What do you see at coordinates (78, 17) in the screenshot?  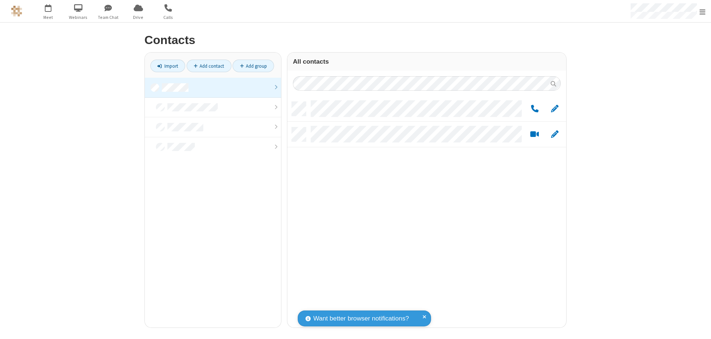 I see `span: Webinars` at bounding box center [78, 17].